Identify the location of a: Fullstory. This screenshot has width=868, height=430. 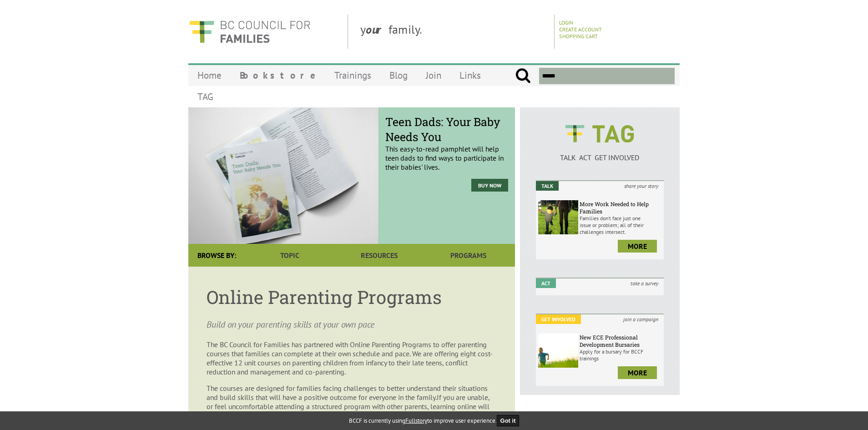
(416, 420).